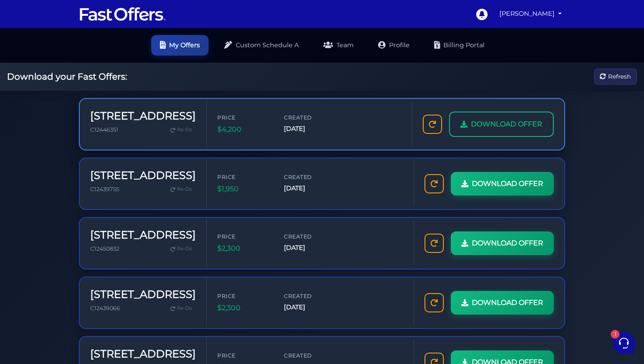 This screenshot has height=364, width=644. Describe the element at coordinates (88, 67) in the screenshot. I see `span: Fast Offers` at that location.